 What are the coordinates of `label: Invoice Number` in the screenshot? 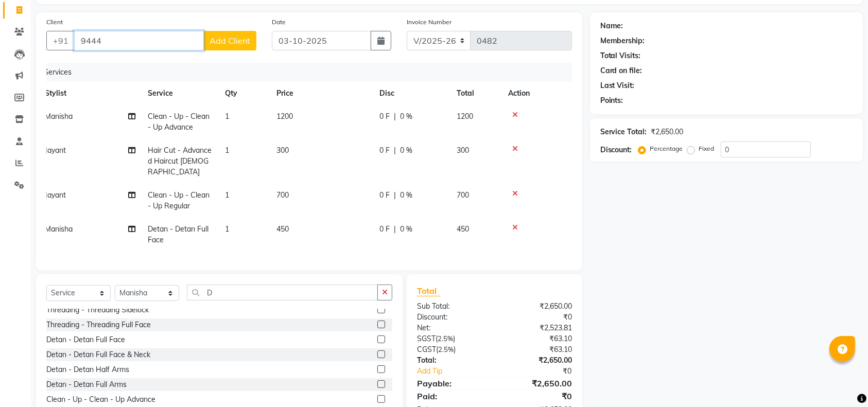 It's located at (429, 23).